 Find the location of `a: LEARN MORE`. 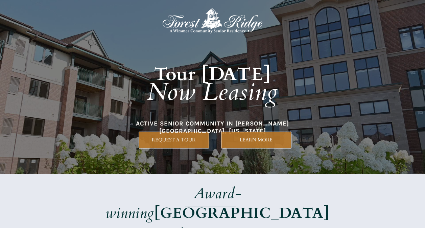

a: LEARN MORE is located at coordinates (256, 140).